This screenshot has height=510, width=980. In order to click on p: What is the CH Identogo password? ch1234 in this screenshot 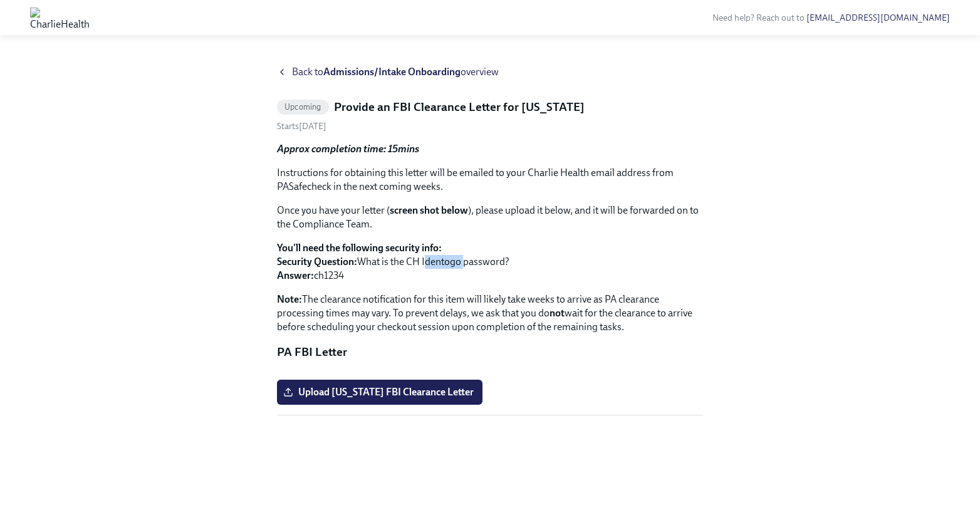, I will do `click(490, 262)`.